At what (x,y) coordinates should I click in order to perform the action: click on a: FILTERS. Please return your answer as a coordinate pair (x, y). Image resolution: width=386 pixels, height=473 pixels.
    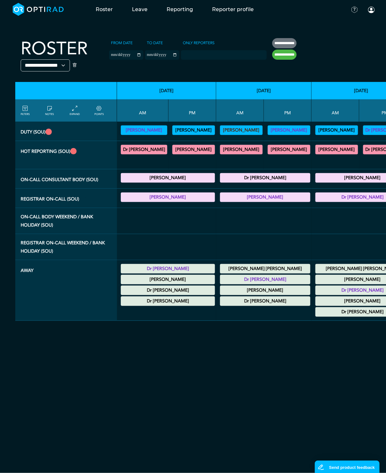
    Looking at the image, I should click on (25, 111).